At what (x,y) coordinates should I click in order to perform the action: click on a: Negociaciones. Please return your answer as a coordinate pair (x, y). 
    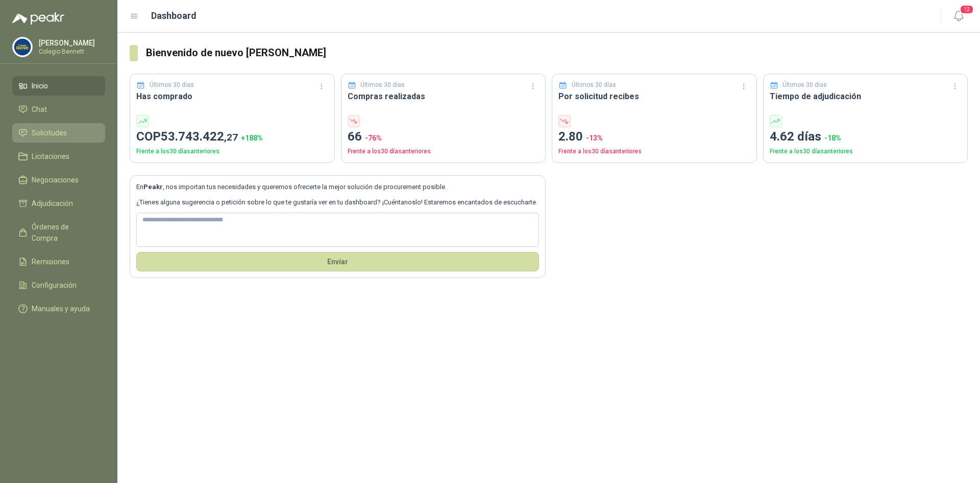
    Looking at the image, I should click on (59, 180).